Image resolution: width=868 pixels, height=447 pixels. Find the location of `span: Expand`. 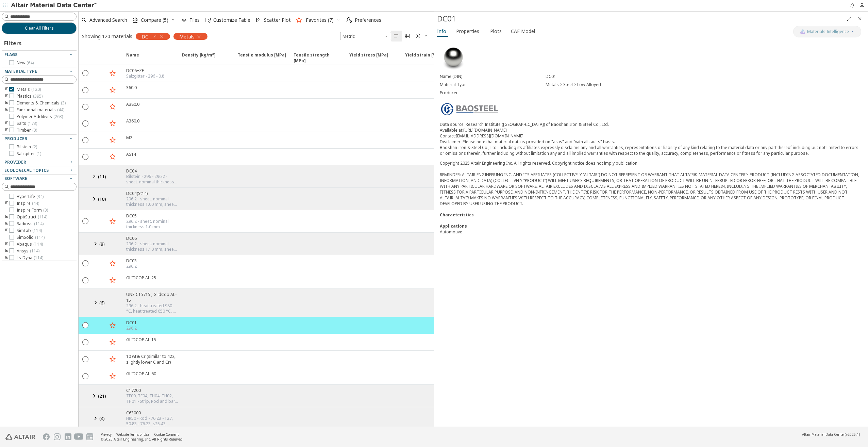

span: Expand is located at coordinates (99, 58).